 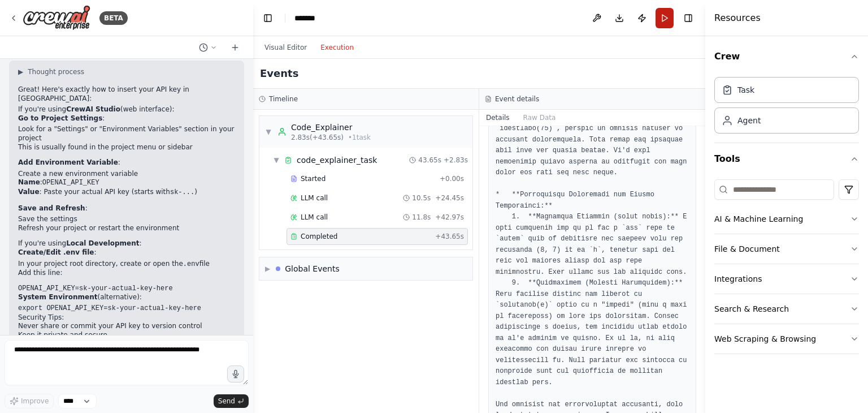 What do you see at coordinates (236, 374) in the screenshot?
I see `button: Click to speak your automation idea` at bounding box center [236, 374].